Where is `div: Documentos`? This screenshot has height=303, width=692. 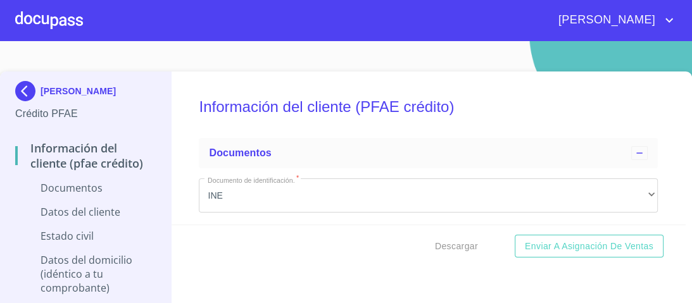
div: Documentos is located at coordinates (428, 153).